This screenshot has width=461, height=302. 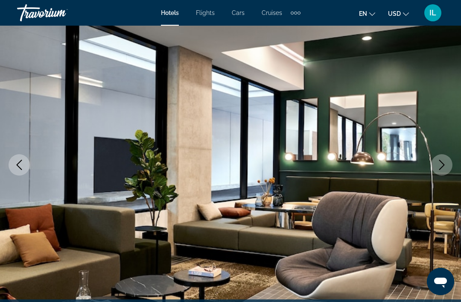 What do you see at coordinates (272, 13) in the screenshot?
I see `span: Cruises` at bounding box center [272, 13].